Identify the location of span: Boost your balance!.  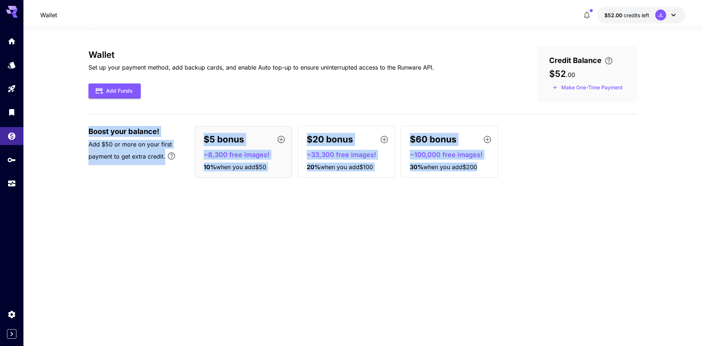
(124, 131).